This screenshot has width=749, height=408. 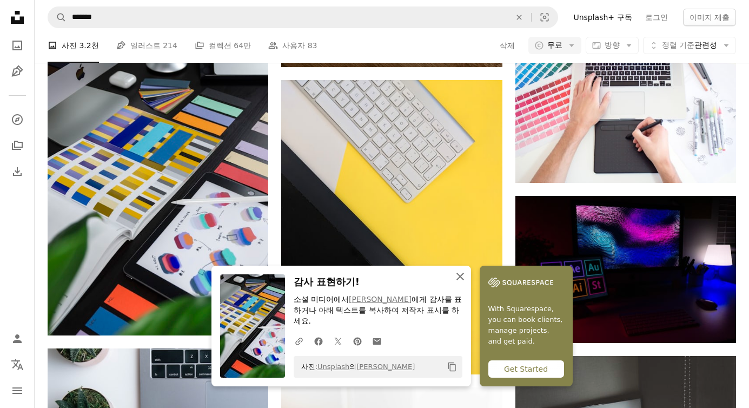 What do you see at coordinates (377, 341) in the screenshot?
I see `a: 이메일로 공유에 공유` at bounding box center [377, 341].